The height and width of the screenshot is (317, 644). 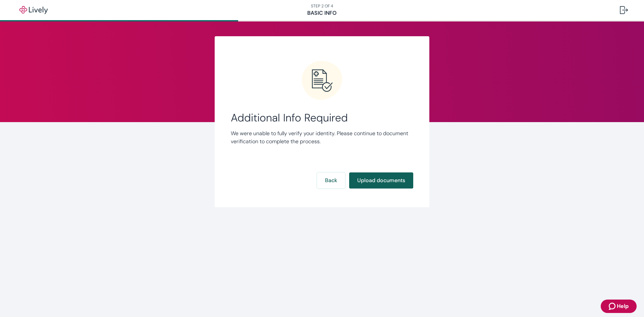 I want to click on svg: Zendesk support icon, so click(x=613, y=306).